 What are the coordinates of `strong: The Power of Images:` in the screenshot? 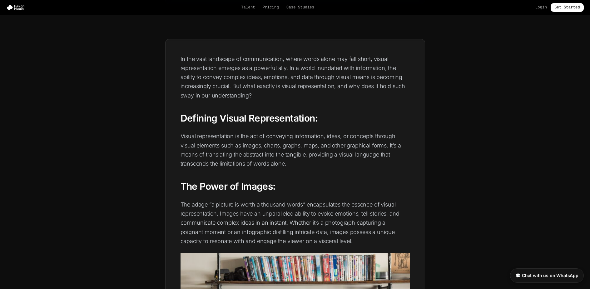 It's located at (228, 186).